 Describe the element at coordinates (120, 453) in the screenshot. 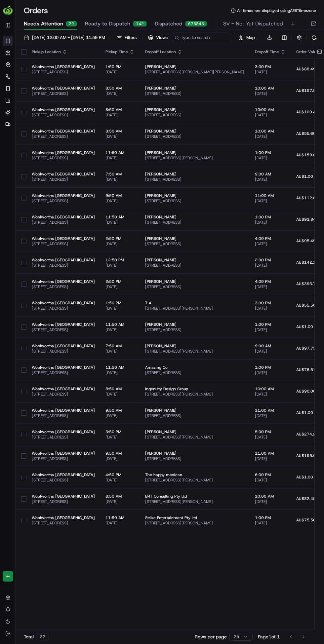

I see `span: 9:50 AM` at that location.